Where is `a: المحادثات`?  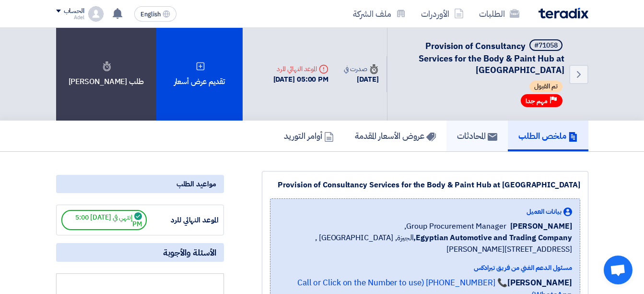 a: المحادثات is located at coordinates (477, 136).